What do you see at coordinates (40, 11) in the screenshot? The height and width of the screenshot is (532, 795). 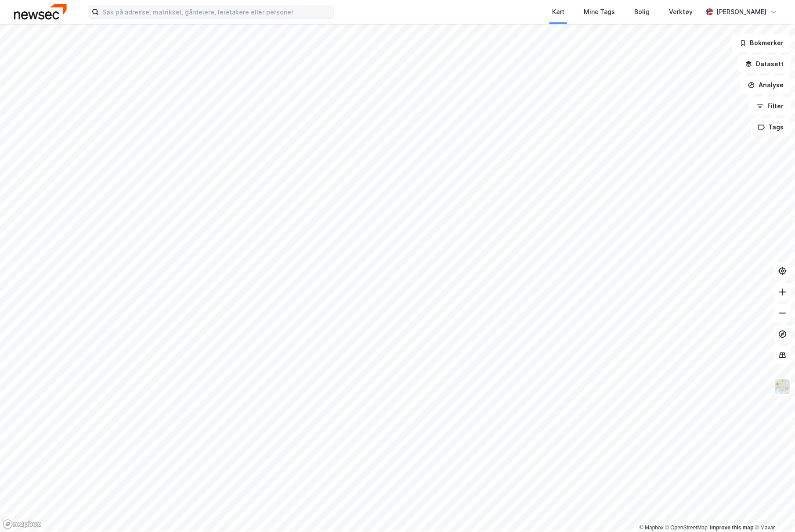 I see `img: newsec-logo.f6e21ccffca1b3a03d2d.png` at bounding box center [40, 11].